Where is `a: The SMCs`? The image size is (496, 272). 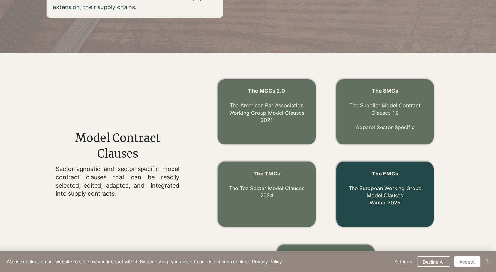
a: The SMCs is located at coordinates (385, 91).